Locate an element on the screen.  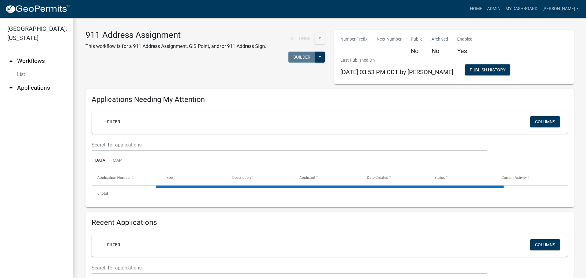
datatable-header-cell: Application Number is located at coordinates (125, 178).